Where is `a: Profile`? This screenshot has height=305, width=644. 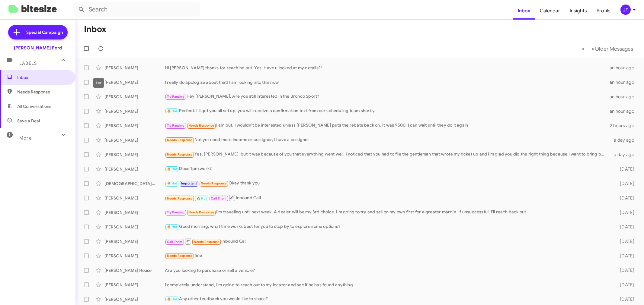 a: Profile is located at coordinates (604, 11).